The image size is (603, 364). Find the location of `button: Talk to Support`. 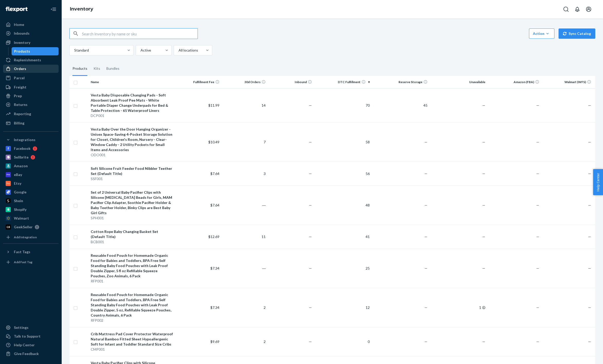

button: Talk to Support is located at coordinates (31, 337).